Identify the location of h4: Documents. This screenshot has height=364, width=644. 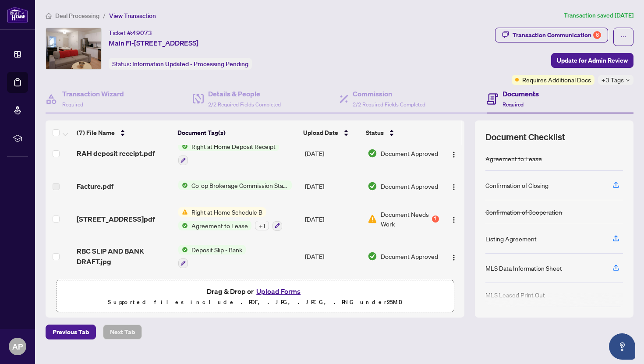
(520, 94).